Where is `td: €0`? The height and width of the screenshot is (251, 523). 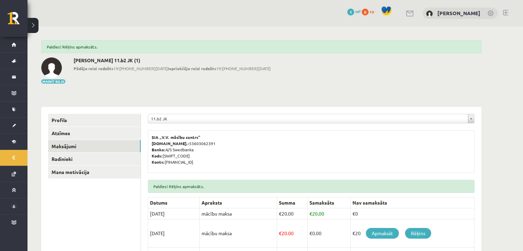 td: €0 is located at coordinates (413, 214).